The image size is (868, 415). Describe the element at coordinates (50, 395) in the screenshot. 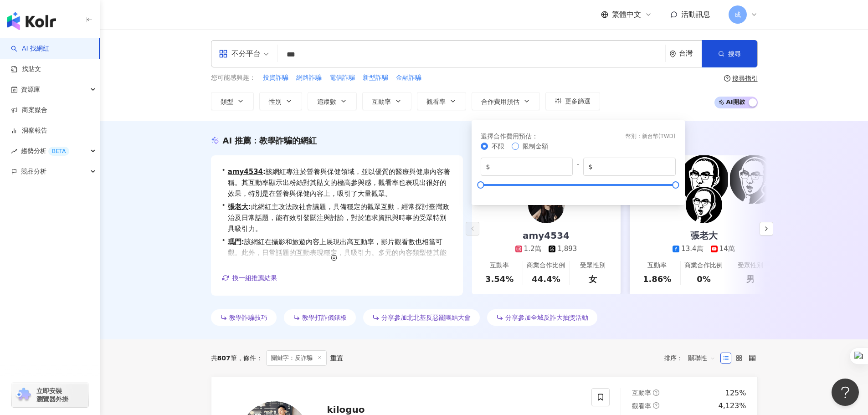

I see `a: chrome extension立即安裝 瀏覽器外掛` at that location.